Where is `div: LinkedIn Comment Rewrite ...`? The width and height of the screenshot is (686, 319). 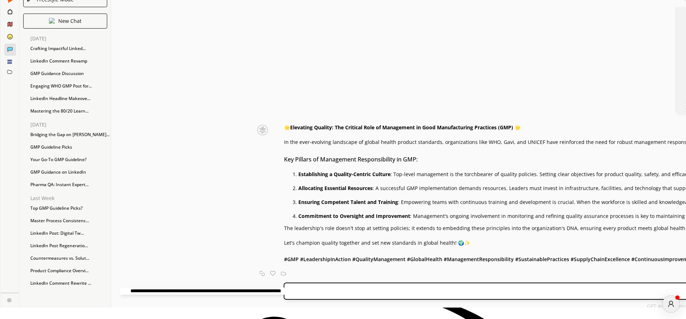 div: LinkedIn Comment Rewrite ... is located at coordinates (69, 283).